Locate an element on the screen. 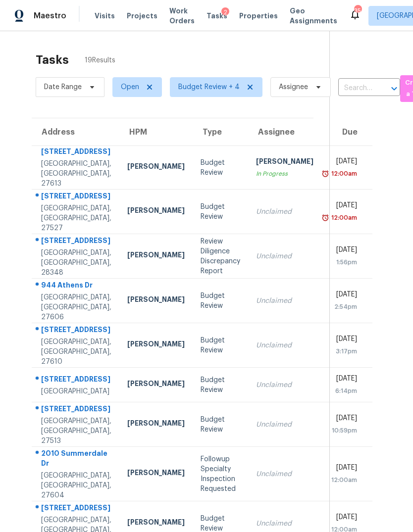 This screenshot has width=413, height=532. span: Budget Review + 4 is located at coordinates (209, 87).